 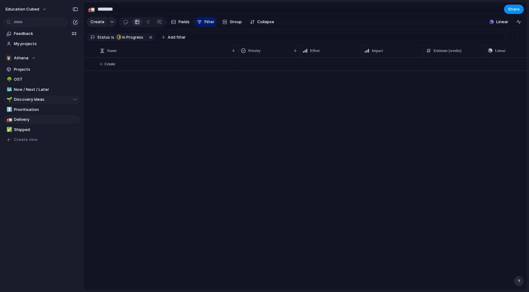 What do you see at coordinates (26, 9) in the screenshot?
I see `button: Education Cubed` at bounding box center [26, 9].